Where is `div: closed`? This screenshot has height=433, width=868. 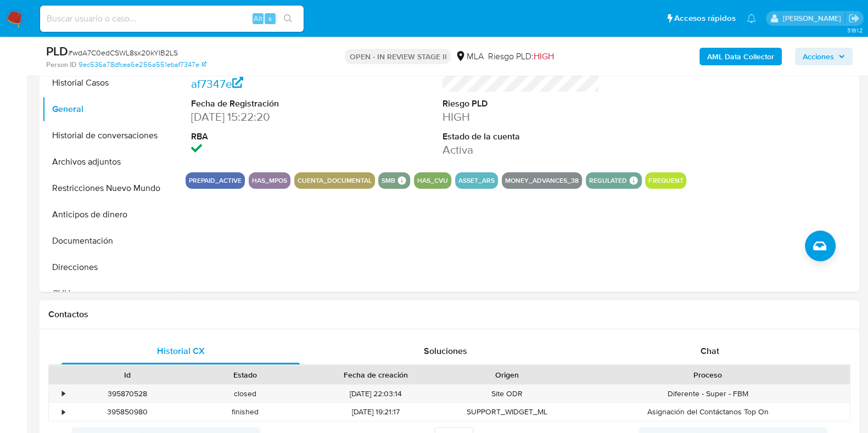 div: closed is located at coordinates (245, 394).